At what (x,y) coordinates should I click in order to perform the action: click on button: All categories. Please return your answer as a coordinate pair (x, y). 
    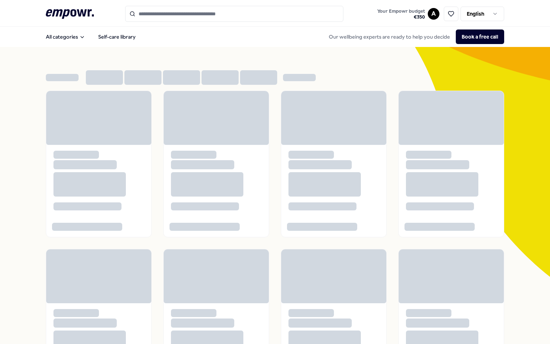
    Looking at the image, I should click on (65, 37).